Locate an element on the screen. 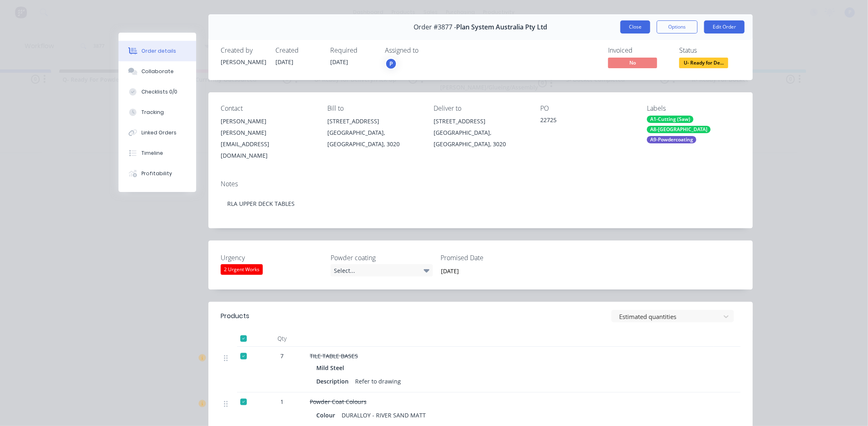 The image size is (868, 426). div: Select... is located at coordinates (382, 271).